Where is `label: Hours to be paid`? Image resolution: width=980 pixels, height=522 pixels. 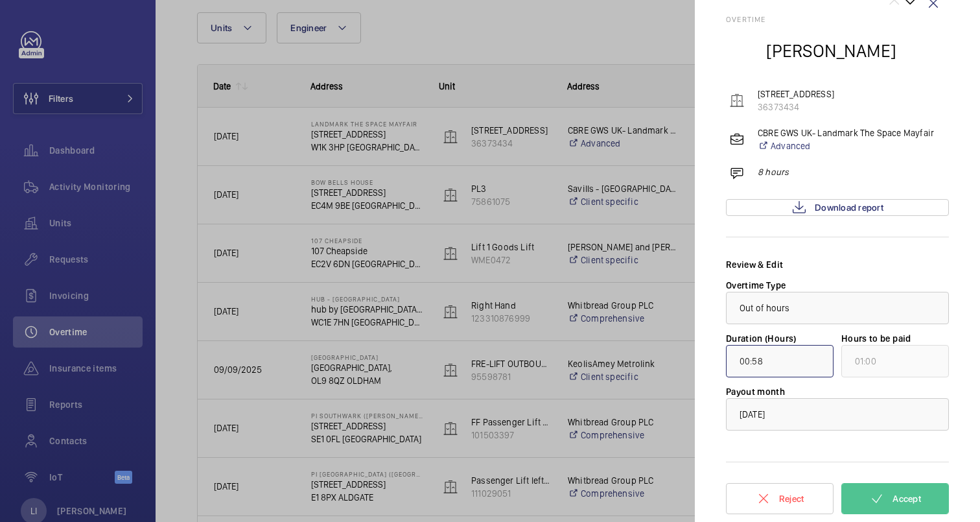 label: Hours to be paid is located at coordinates (876, 339).